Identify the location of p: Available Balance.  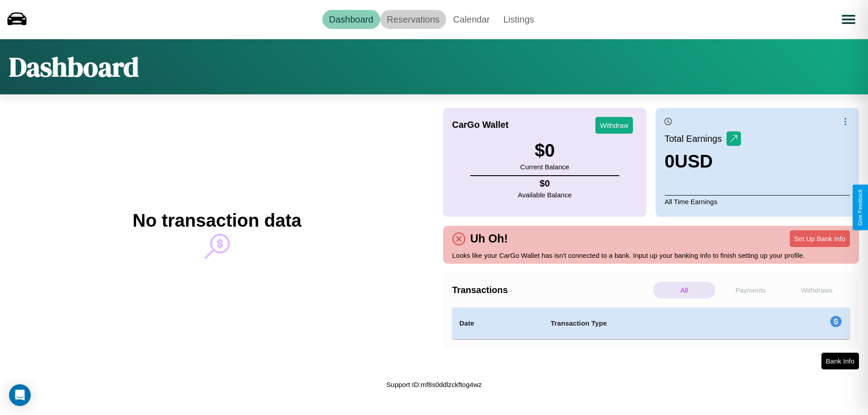
(545, 195).